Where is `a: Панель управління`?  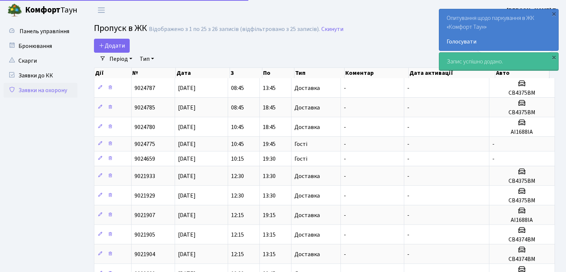
a: Панель управління is located at coordinates (41, 31).